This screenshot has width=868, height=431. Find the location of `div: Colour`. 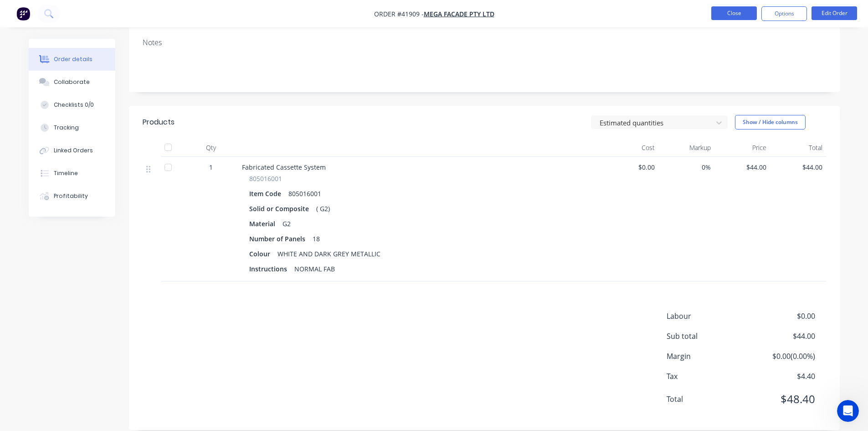

div: Colour is located at coordinates (262, 254).